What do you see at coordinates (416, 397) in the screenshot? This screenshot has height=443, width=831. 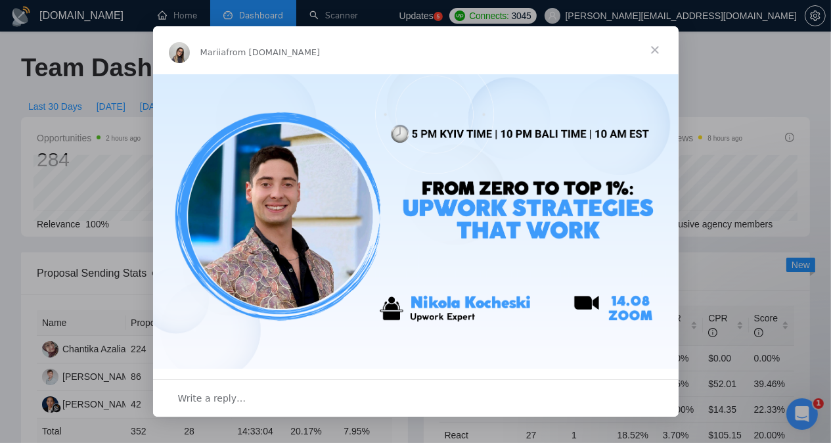 I see `div: Open conversation and reply` at bounding box center [416, 397].